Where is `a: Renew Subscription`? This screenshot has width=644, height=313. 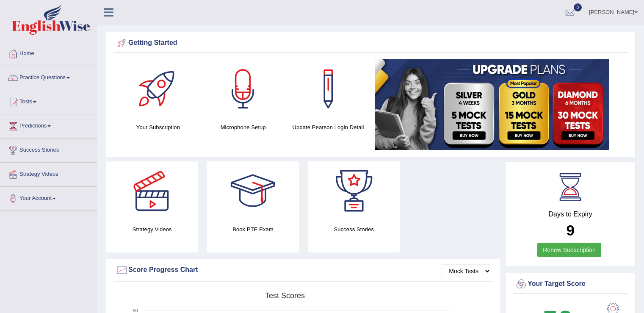
a: Renew Subscription is located at coordinates (569, 250).